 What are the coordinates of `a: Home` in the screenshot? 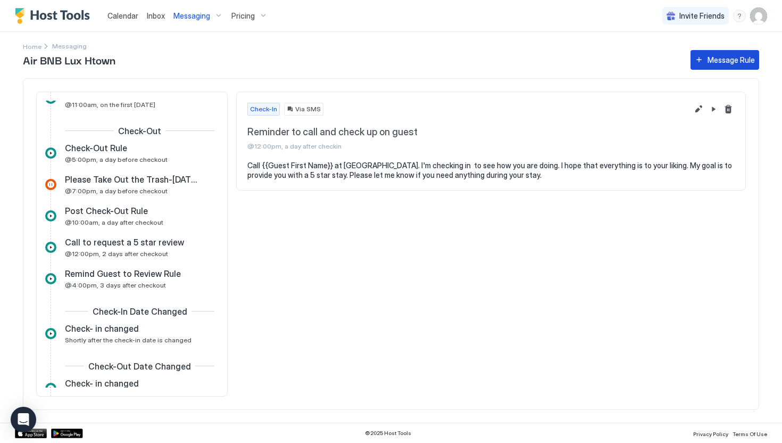 It's located at (32, 46).